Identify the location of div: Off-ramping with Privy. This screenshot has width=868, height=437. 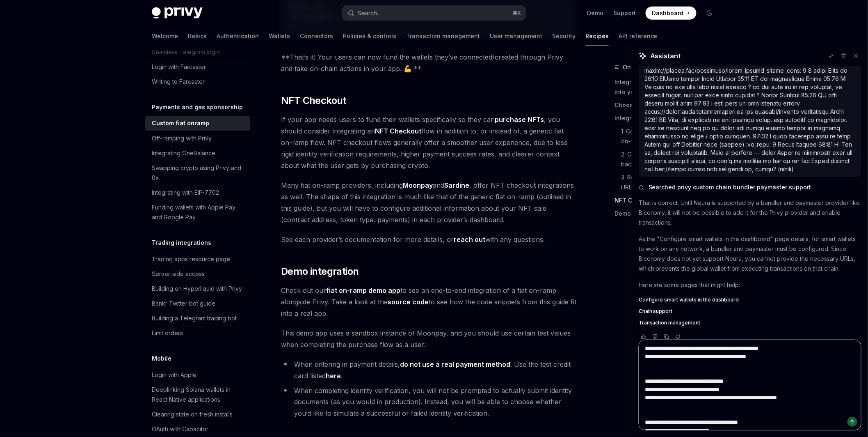
(182, 138).